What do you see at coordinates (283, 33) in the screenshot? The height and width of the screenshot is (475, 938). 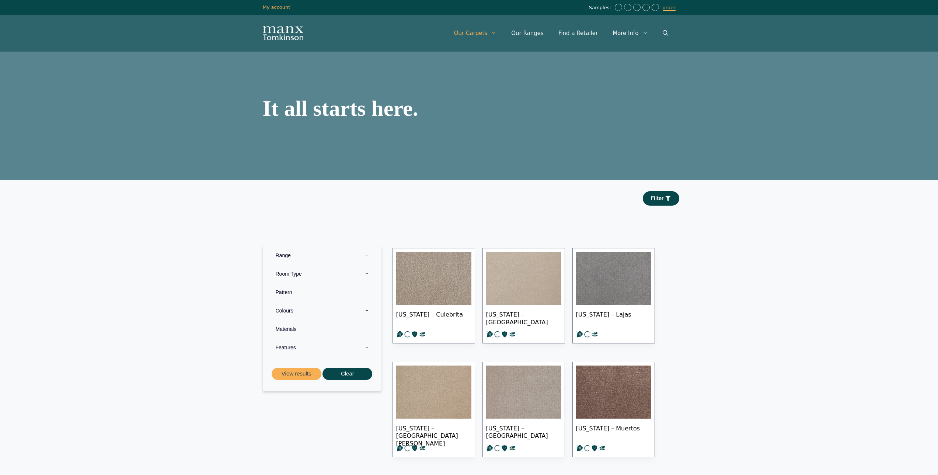 I see `img: Manx Tomkinson` at bounding box center [283, 33].